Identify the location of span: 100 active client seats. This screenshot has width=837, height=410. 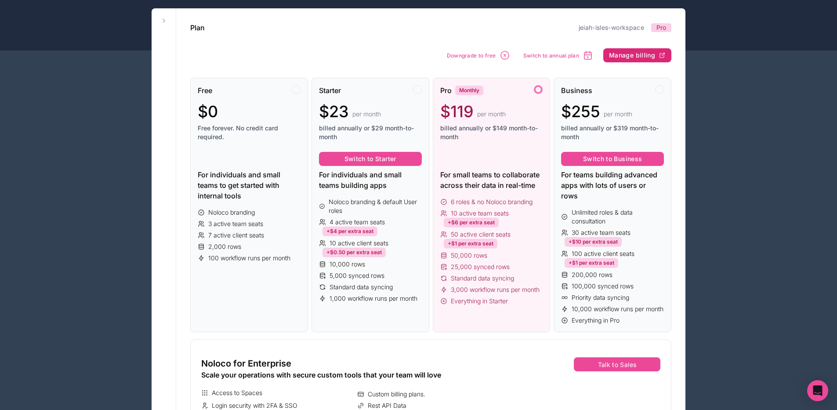
(603, 254).